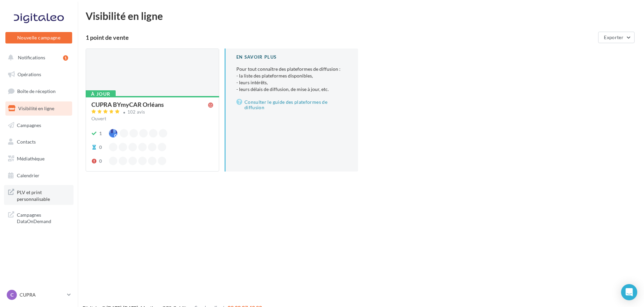 This screenshot has height=307, width=644. What do you see at coordinates (39, 195) in the screenshot?
I see `a: PLV et print personnalisable` at bounding box center [39, 195].